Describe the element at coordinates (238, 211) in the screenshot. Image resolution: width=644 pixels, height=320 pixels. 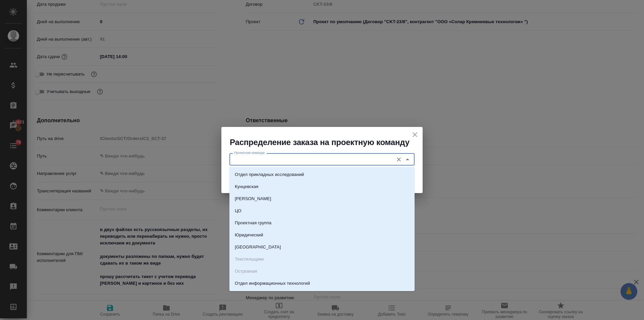
I see `p: ЦО` at that location.